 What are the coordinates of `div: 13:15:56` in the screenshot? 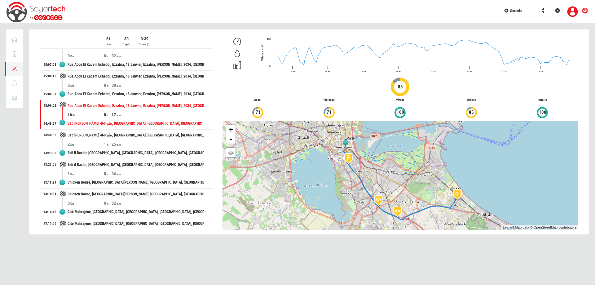 It's located at (50, 223).